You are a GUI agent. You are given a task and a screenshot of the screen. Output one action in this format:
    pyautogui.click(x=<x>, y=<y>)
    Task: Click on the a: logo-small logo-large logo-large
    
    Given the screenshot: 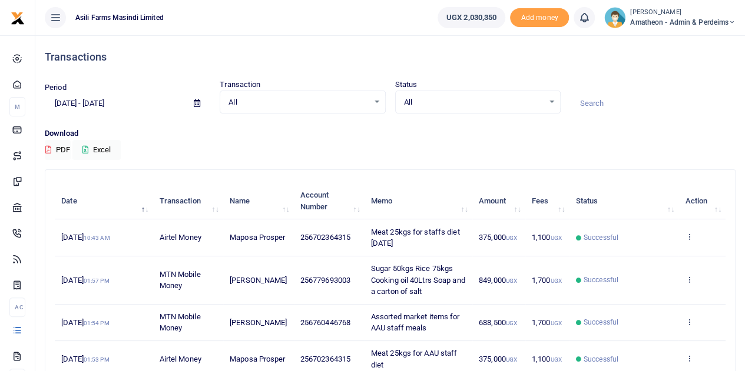 What is the action you would take?
    pyautogui.click(x=18, y=17)
    